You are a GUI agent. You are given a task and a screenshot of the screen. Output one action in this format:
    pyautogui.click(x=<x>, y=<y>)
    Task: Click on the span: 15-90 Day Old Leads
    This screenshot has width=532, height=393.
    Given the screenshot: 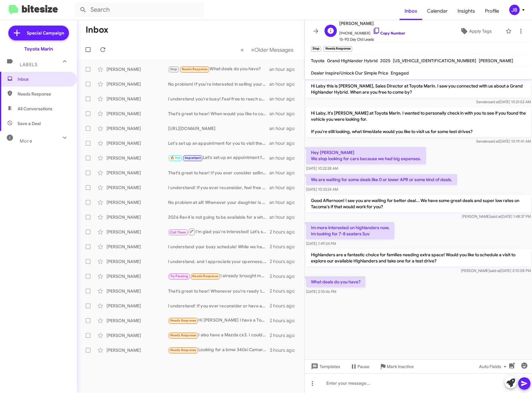 What is the action you would take?
    pyautogui.click(x=372, y=39)
    